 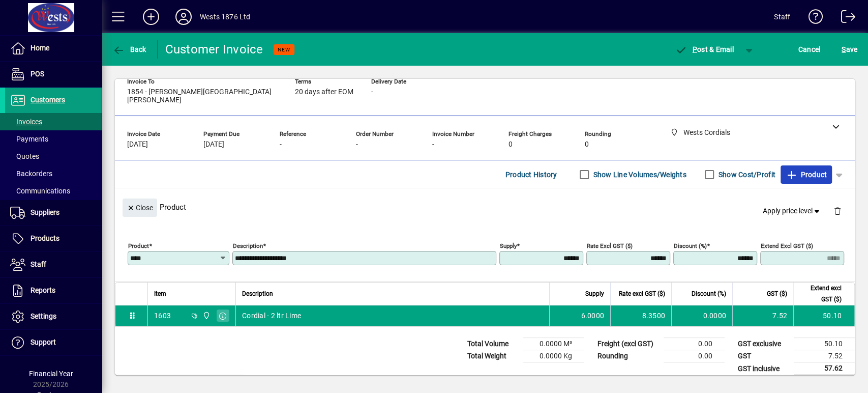 What do you see at coordinates (638, 175) in the screenshot?
I see `label: Show Line Volumes/Weights` at bounding box center [638, 175].